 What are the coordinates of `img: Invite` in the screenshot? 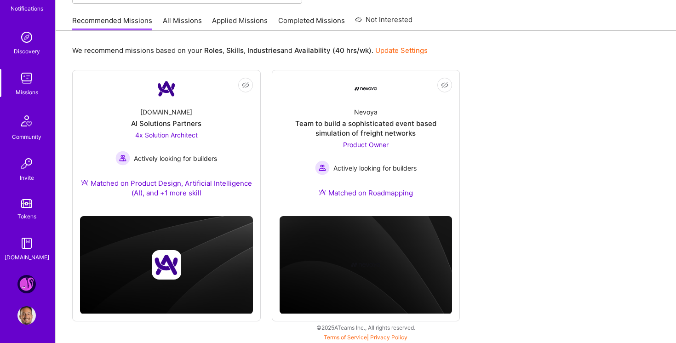 It's located at (27, 164).